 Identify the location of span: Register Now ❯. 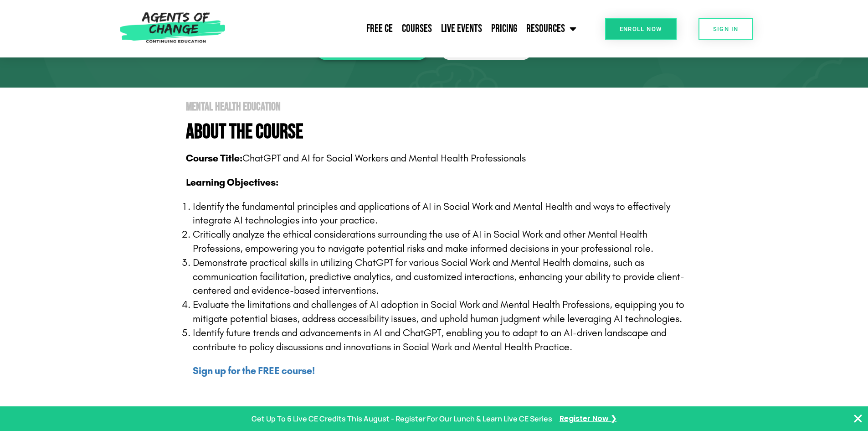
(588, 419).